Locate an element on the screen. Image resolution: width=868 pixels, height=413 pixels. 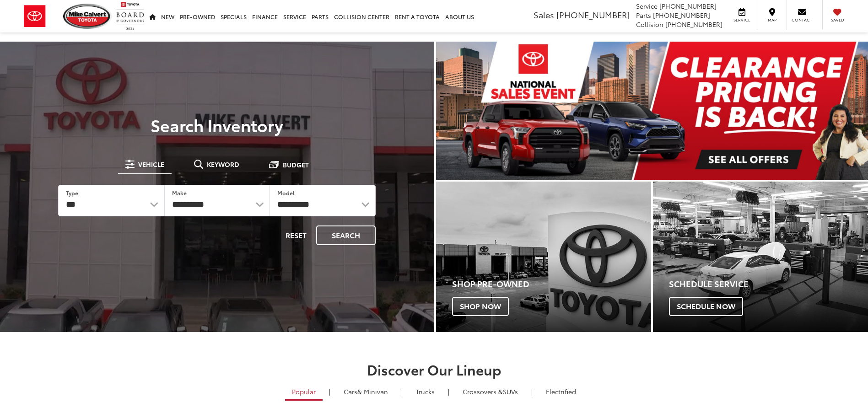
span: Vehicle is located at coordinates (151, 164).